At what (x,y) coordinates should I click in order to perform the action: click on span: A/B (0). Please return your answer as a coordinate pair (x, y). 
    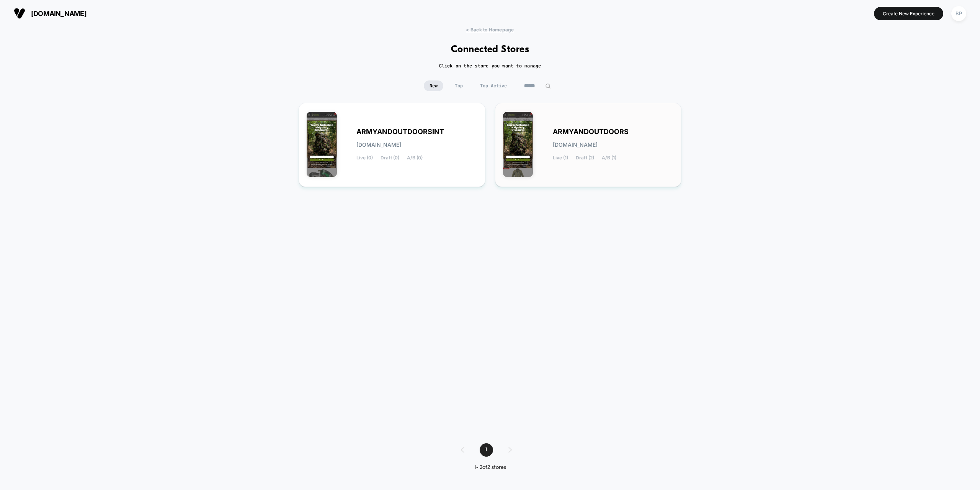
    Looking at the image, I should click on (415, 158).